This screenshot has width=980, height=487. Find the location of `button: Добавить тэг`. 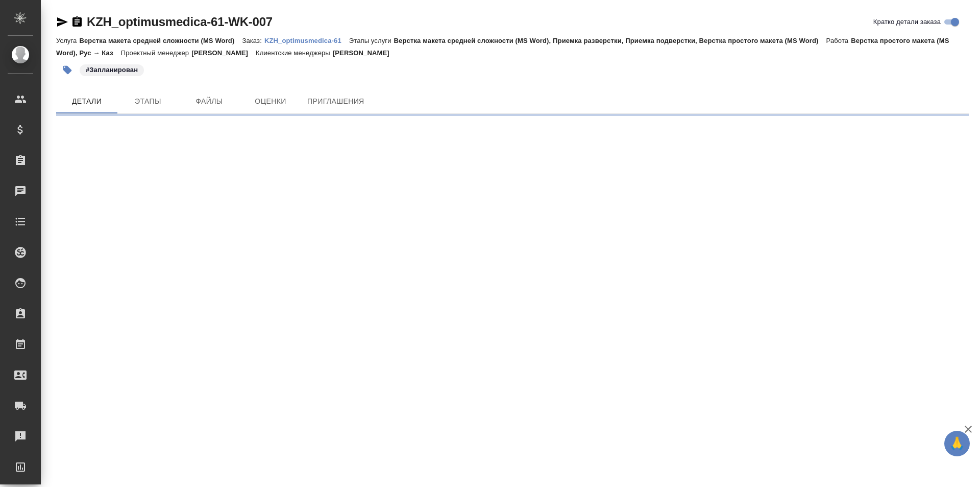

button: Добавить тэг is located at coordinates (68, 70).